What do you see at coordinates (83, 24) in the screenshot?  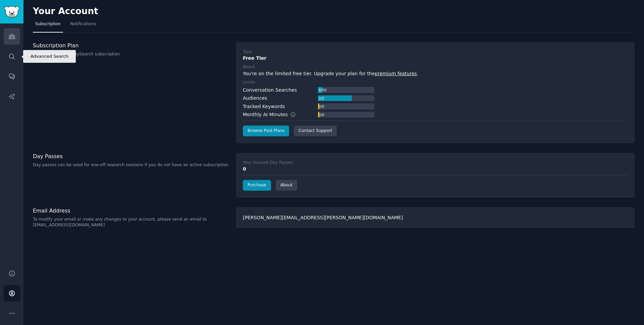 I see `span: Notifications` at bounding box center [83, 24].